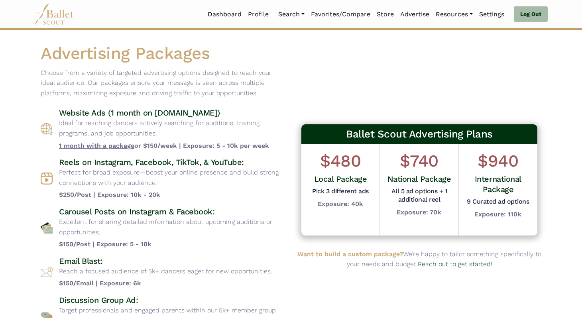 The height and width of the screenshot is (318, 582). Describe the element at coordinates (166, 272) in the screenshot. I see `p: Reach a focused audience of 5k+ dancers eager for new opportunities.` at that location.